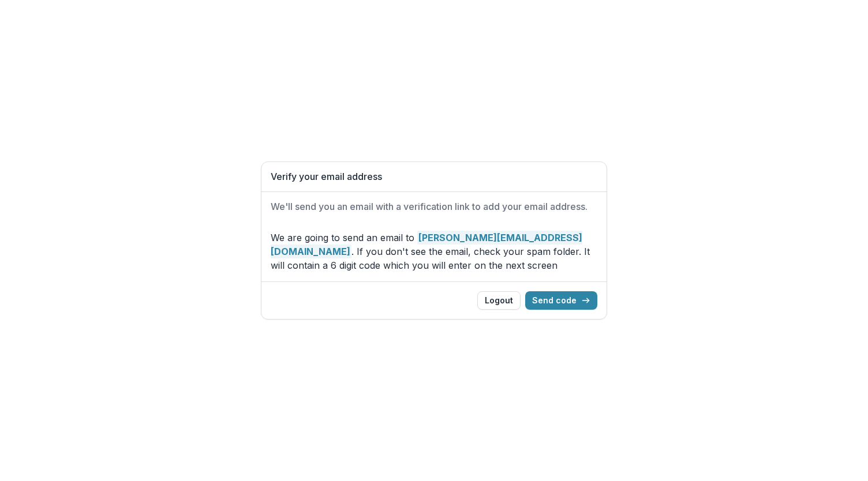 The height and width of the screenshot is (481, 868). What do you see at coordinates (434, 176) in the screenshot?
I see `h1: Verify your email address` at bounding box center [434, 176].